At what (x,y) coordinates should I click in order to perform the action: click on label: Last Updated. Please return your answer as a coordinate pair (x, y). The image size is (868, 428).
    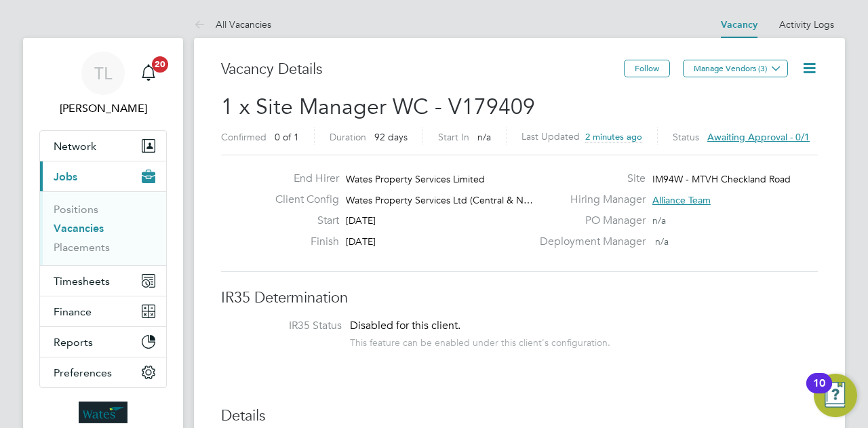
    Looking at the image, I should click on (551, 136).